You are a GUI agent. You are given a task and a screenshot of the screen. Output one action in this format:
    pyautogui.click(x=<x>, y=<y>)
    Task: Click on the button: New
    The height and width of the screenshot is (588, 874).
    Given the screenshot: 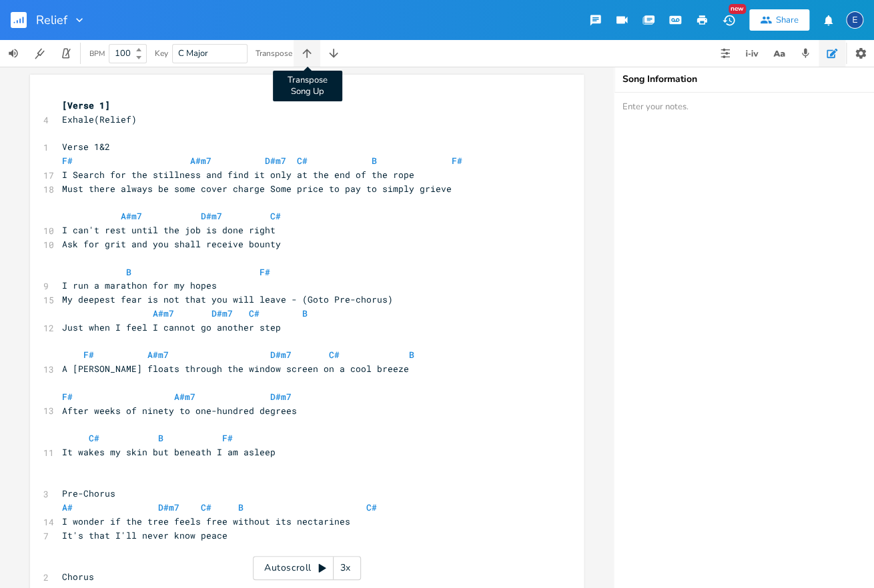 What is the action you would take?
    pyautogui.click(x=728, y=20)
    